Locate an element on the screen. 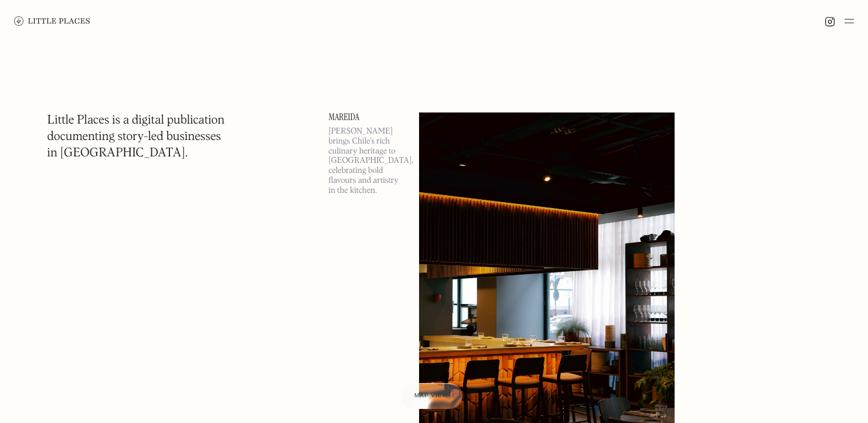 The height and width of the screenshot is (423, 868). a: Mareida is located at coordinates (367, 117).